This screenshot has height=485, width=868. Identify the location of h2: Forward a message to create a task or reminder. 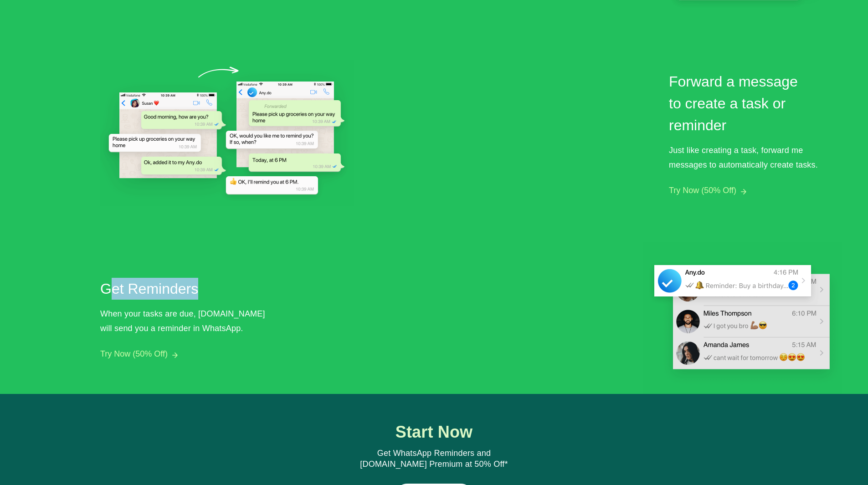
(740, 103).